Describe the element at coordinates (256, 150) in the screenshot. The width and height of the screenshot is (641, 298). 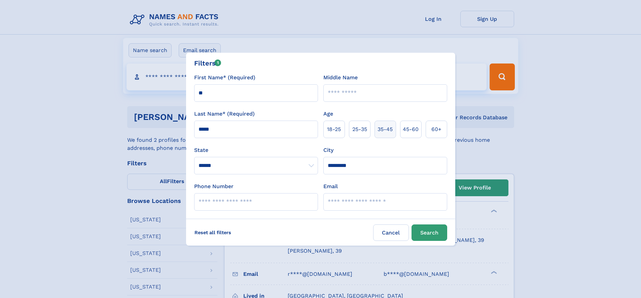
I see `label: State` at that location.